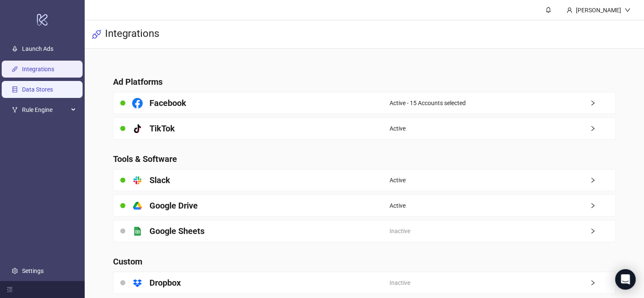  Describe the element at coordinates (428, 103) in the screenshot. I see `span: Active - 15 Accounts selected` at that location.